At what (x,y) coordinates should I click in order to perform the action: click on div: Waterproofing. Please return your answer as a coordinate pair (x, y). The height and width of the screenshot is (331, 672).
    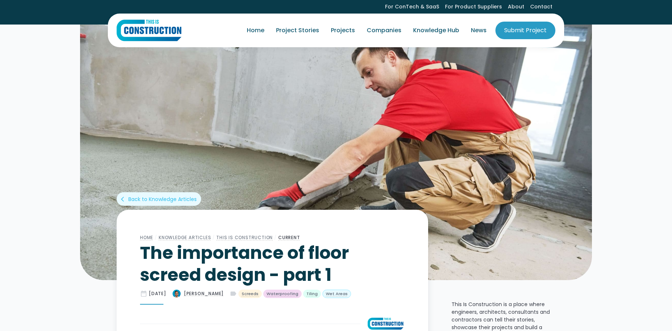
    Looking at the image, I should click on (282, 293).